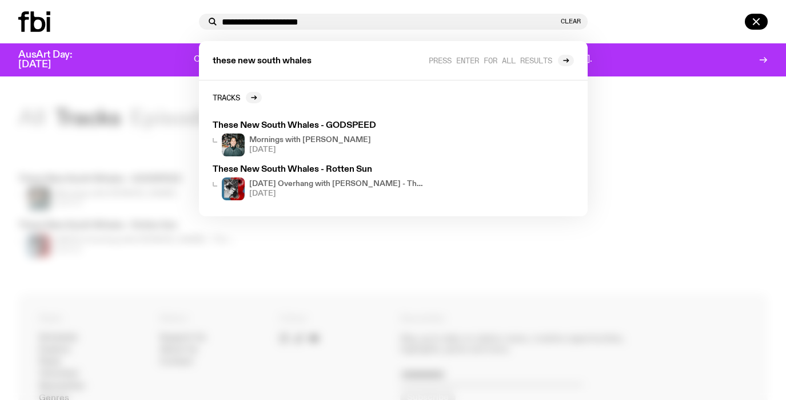  I want to click on a: These New South Whales - GODSPEEDRadio presenter Ben Hansen sits in front of a wall of photos and..., so click(318, 139).